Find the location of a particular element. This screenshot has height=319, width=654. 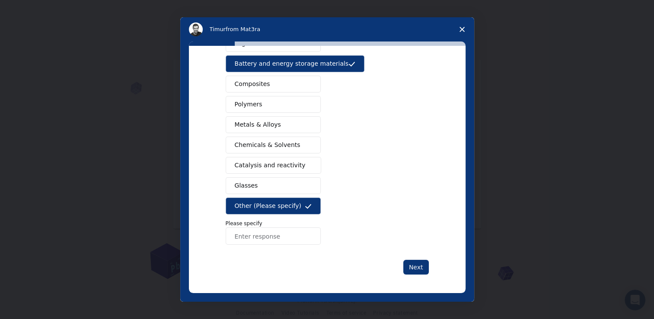

button: Composites is located at coordinates (273, 84).